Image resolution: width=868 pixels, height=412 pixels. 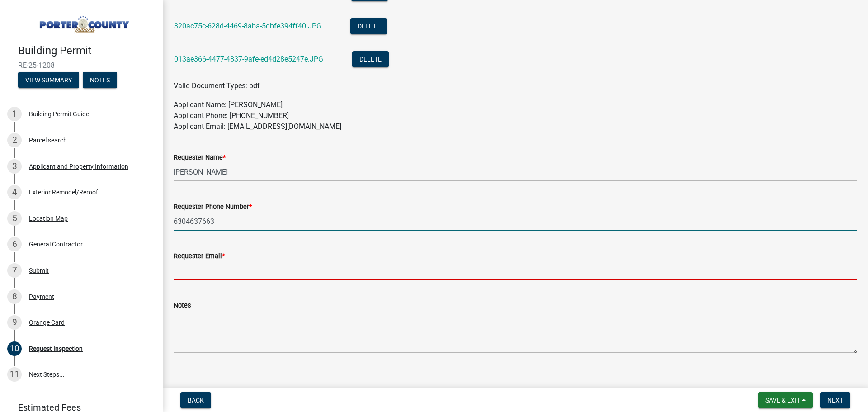 I want to click on span: Back, so click(x=196, y=400).